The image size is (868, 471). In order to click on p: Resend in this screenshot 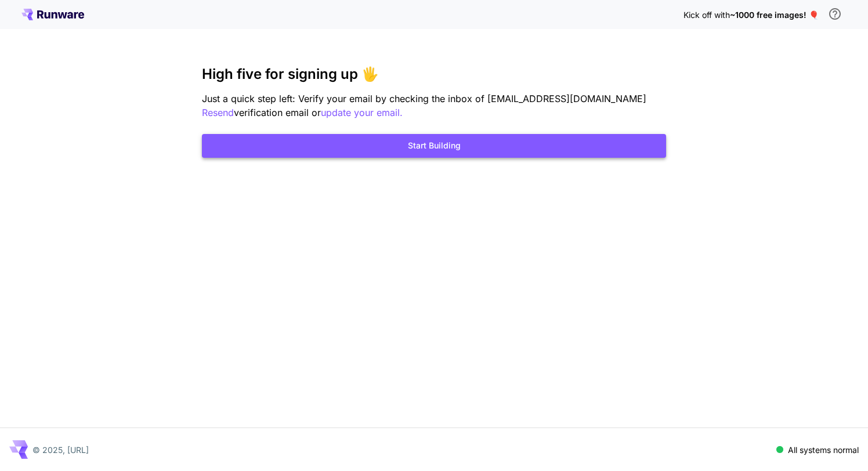, I will do `click(217, 112)`.